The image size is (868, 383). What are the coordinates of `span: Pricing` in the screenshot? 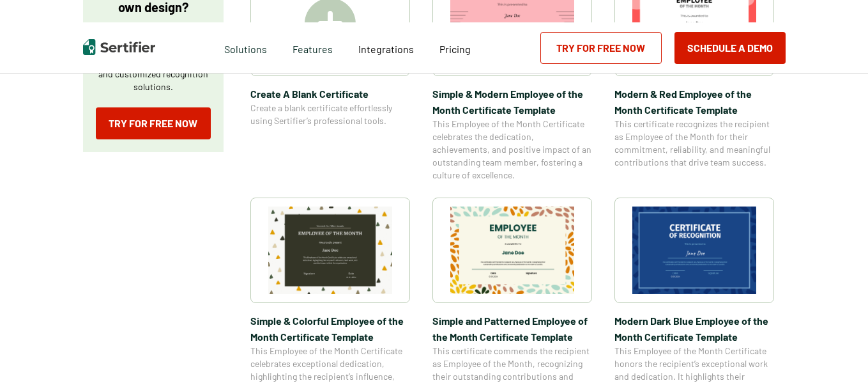 It's located at (455, 49).